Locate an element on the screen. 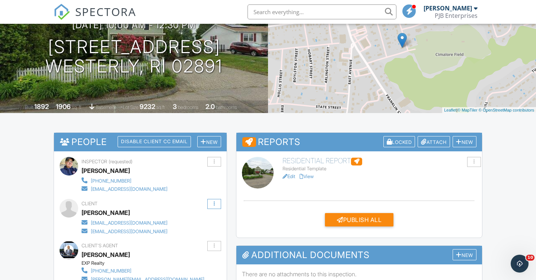 The image size is (536, 280). a: Edit is located at coordinates (289, 176).